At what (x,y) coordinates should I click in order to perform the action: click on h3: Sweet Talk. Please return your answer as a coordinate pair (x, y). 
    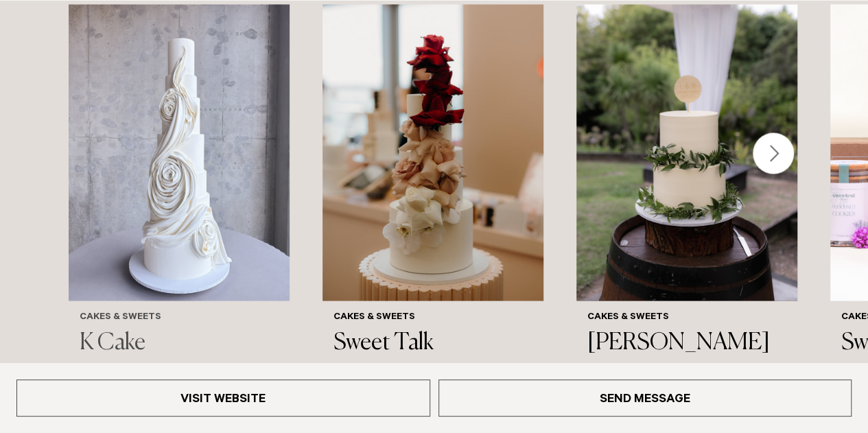
    Looking at the image, I should click on (433, 342).